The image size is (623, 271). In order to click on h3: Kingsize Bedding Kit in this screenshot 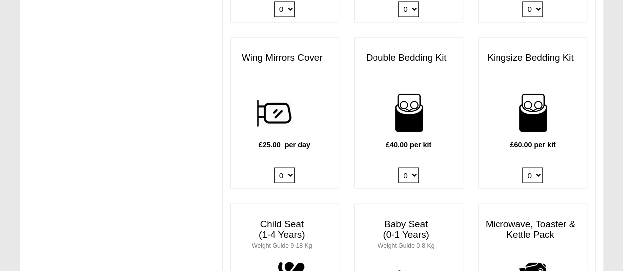, I will do `click(533, 58)`.